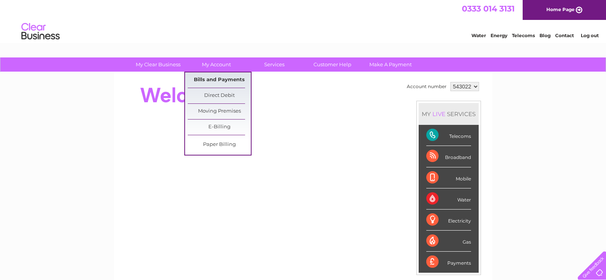  What do you see at coordinates (219, 127) in the screenshot?
I see `a: E-Billing` at bounding box center [219, 127].